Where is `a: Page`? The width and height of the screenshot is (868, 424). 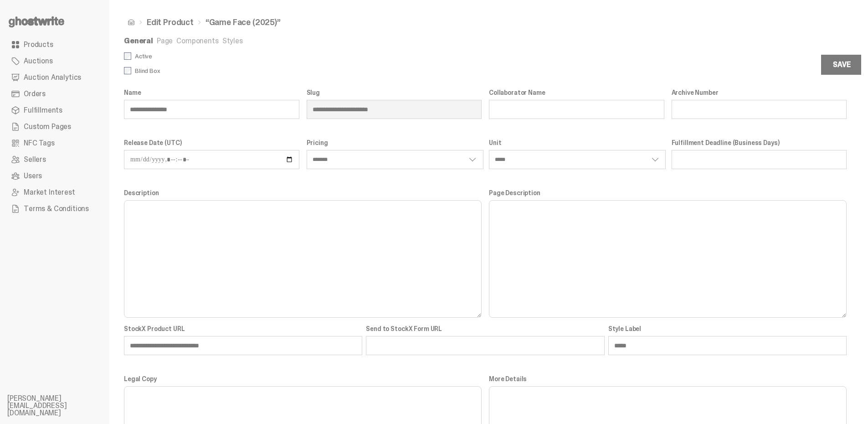
a: Page is located at coordinates (164, 40).